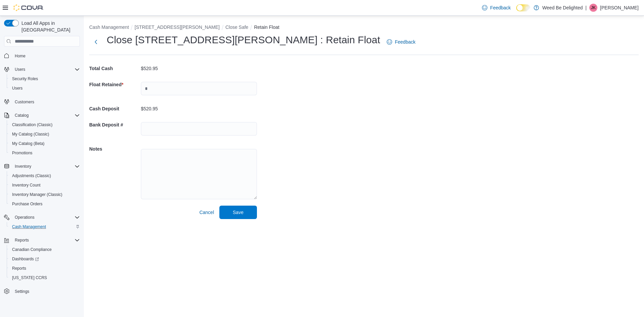 The image size is (644, 317). Describe the element at coordinates (25, 79) in the screenshot. I see `a: Security Roles` at that location.